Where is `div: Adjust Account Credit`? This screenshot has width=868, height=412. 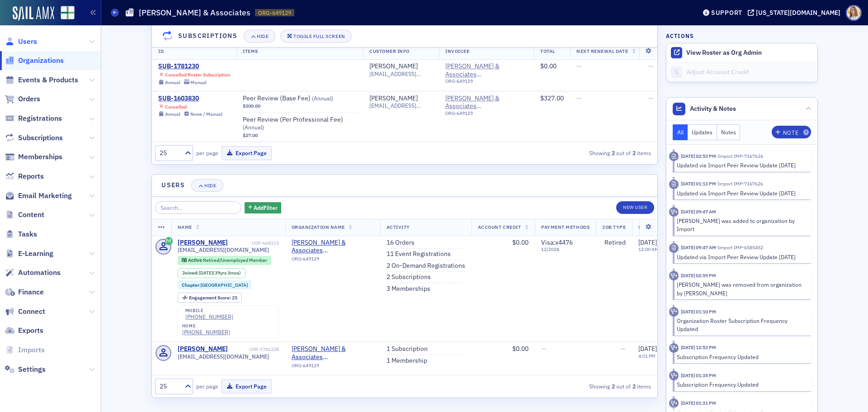
div: Adjust Account Credit is located at coordinates (749, 72).